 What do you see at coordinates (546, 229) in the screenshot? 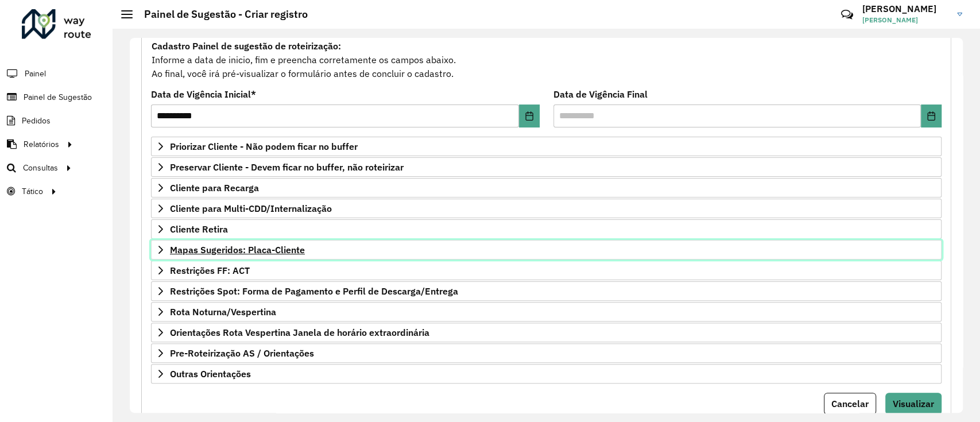
I see `a: Cliente Retira` at bounding box center [546, 229].